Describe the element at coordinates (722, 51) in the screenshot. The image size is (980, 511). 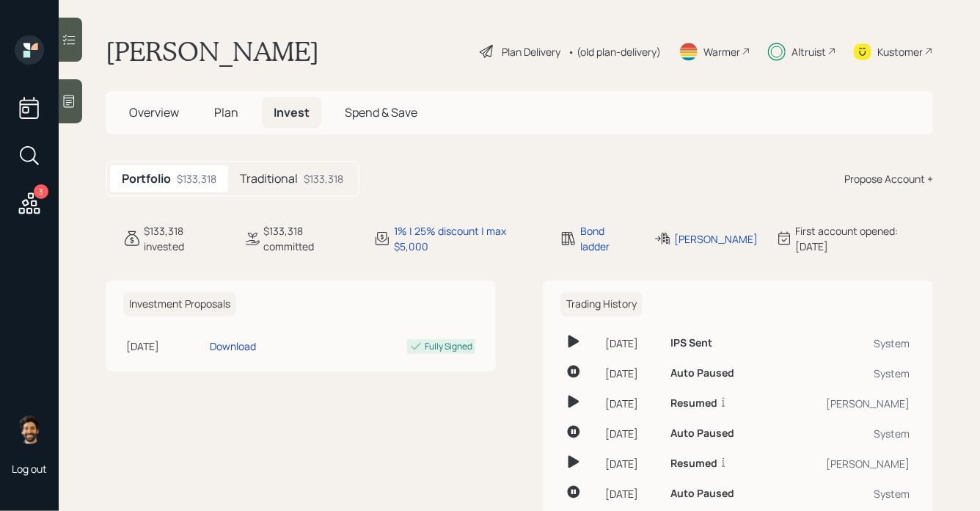
I see `div: Warmer` at that location.